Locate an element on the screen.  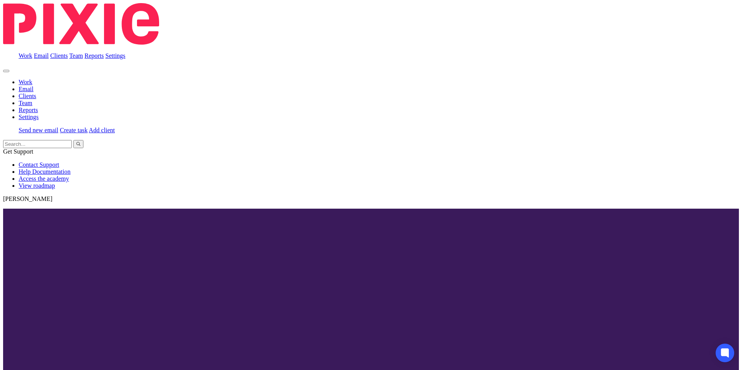
a: Create task is located at coordinates (74, 130).